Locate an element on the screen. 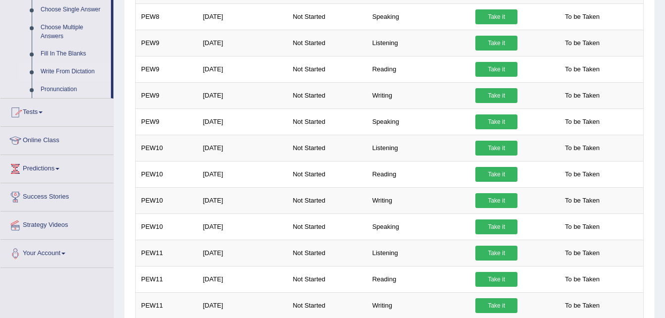 This screenshot has height=318, width=665. a: Write From Dictation is located at coordinates (73, 72).